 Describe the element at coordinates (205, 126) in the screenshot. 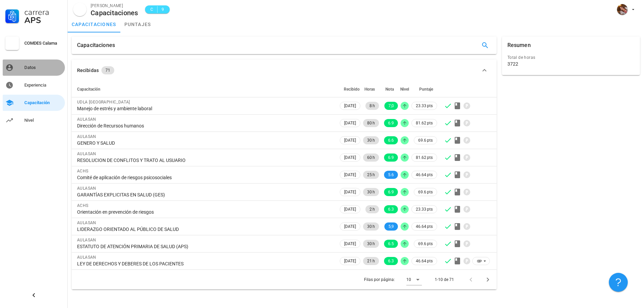

I see `div: Dirección de Recursos humanos` at that location.